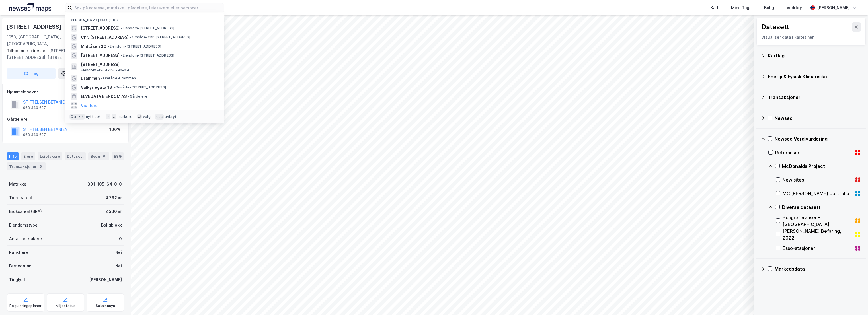 The height and width of the screenshot is (315, 868). What do you see at coordinates (113, 212) in the screenshot?
I see `div: 2 560 ㎡` at bounding box center [113, 212].